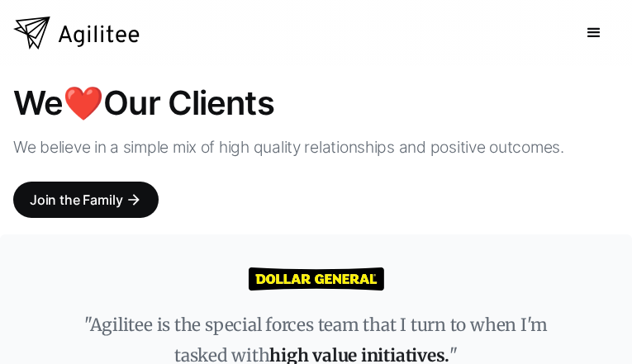 Image resolution: width=632 pixels, height=364 pixels. What do you see at coordinates (76, 200) in the screenshot?
I see `div: Join the Family` at bounding box center [76, 200].